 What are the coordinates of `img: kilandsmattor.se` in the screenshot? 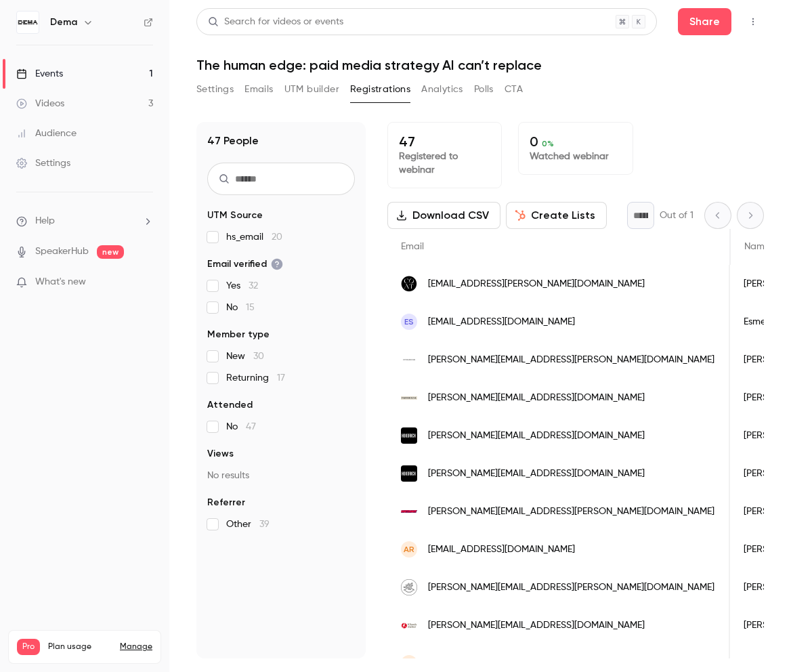 It's located at (409, 625).